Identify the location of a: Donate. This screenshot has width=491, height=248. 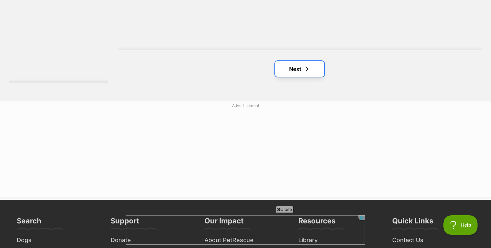
(152, 240).